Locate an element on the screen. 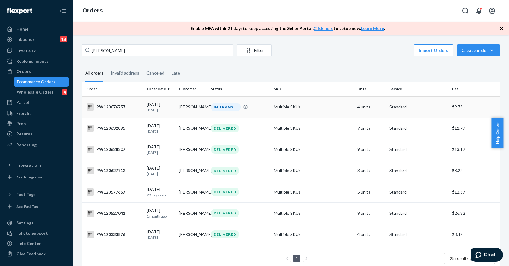 Image resolution: width=509 pixels, height=266 pixels. p: Enable MFA within 21 days to keep accessing the Seller Portal. to setup now. . is located at coordinates (288, 28).